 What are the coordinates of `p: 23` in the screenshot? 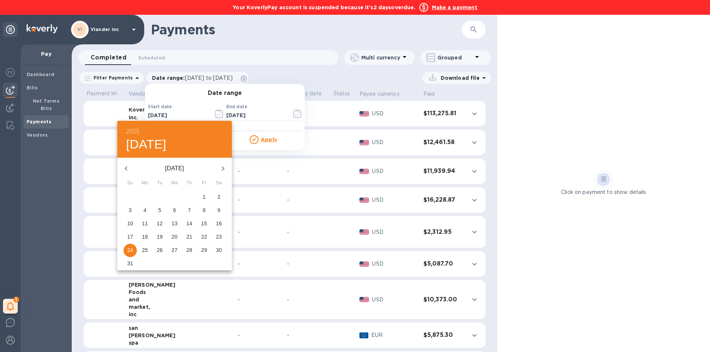 It's located at (219, 237).